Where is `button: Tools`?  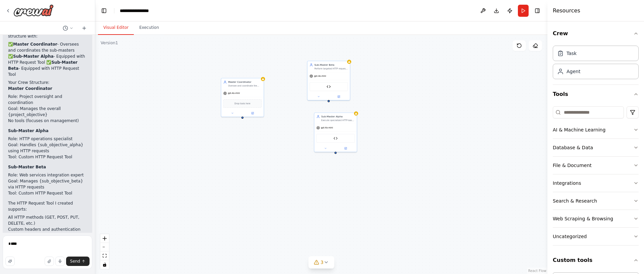 button: Tools is located at coordinates (596, 94).